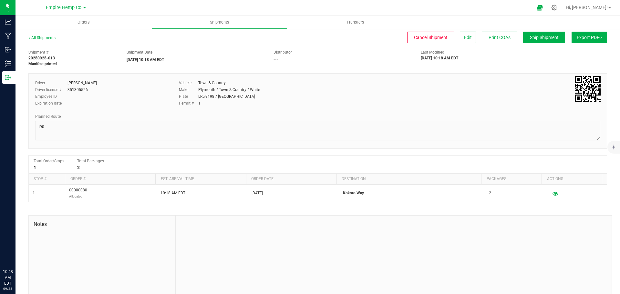 The width and height of the screenshot is (620, 294). I want to click on button: Print COAs, so click(500, 37).